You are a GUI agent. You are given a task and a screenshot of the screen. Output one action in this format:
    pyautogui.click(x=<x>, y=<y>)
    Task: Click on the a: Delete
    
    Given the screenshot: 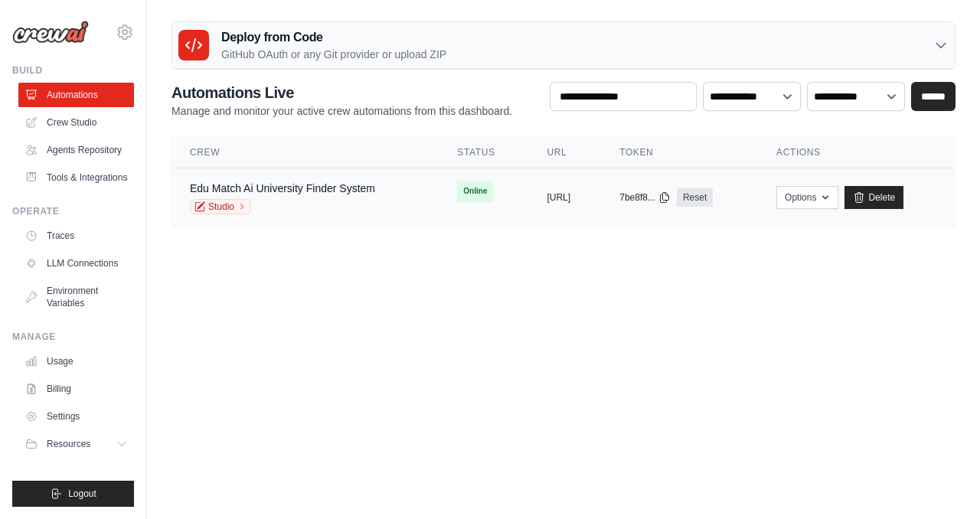 What is the action you would take?
    pyautogui.click(x=874, y=198)
    